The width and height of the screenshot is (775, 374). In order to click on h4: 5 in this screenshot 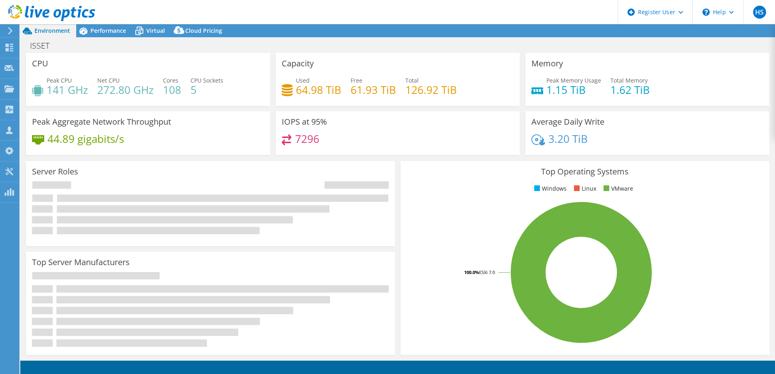, I will do `click(207, 90)`.